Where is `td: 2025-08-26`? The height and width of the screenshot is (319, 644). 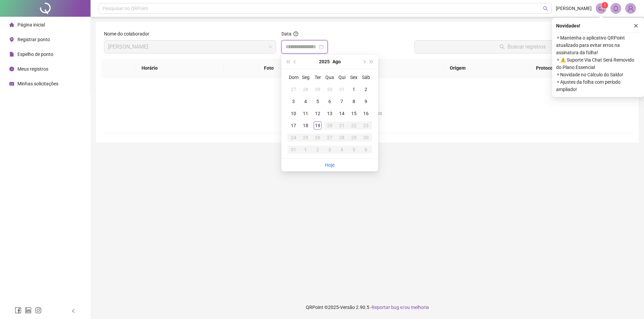
td: 2025-08-26 is located at coordinates (317, 138).